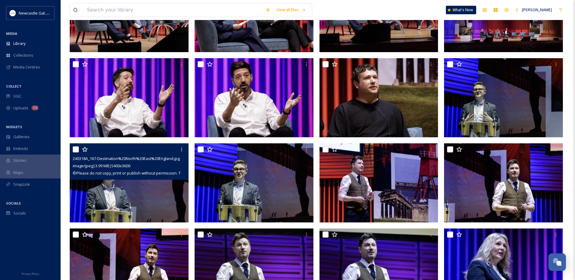 This screenshot has width=575, height=280. I want to click on img: 240318A_143-Destination%20North%20East%20England.jpg, so click(129, 98).